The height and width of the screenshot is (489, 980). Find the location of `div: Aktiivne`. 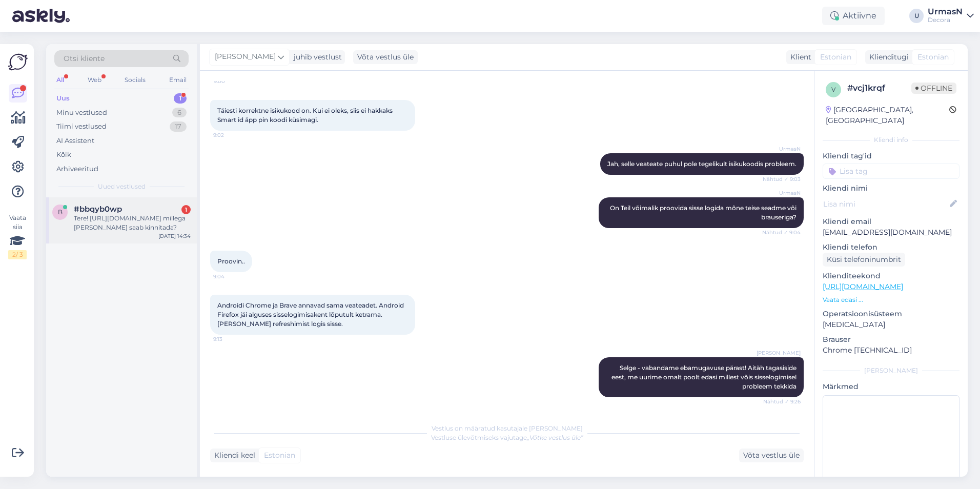

div: Aktiivne is located at coordinates (854, 16).